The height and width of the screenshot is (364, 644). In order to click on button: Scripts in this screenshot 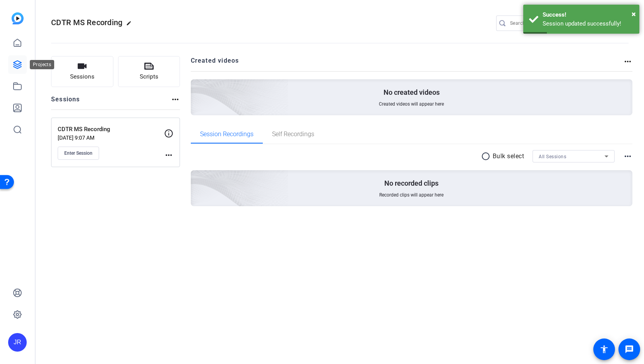, I will do `click(149, 72)`.